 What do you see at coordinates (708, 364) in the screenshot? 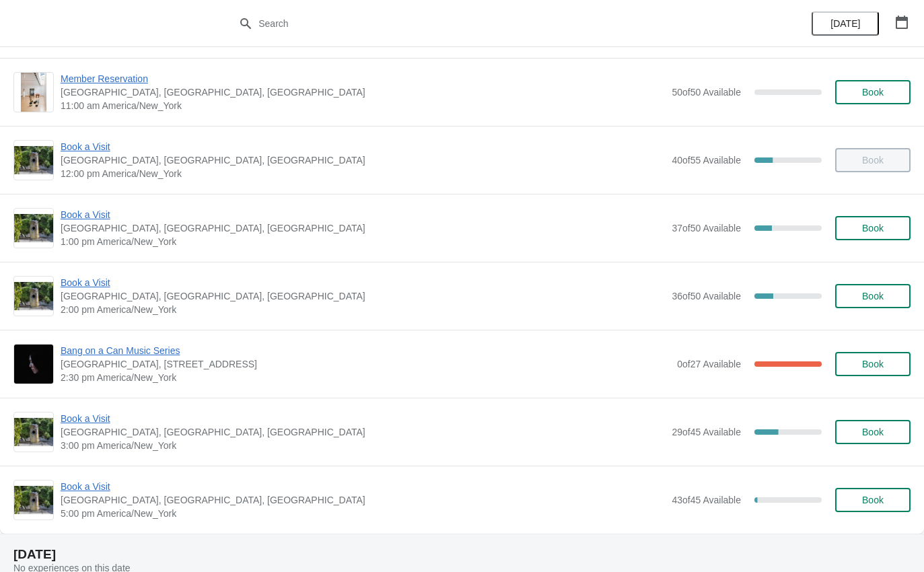
I see `span: 0 of 27 Available` at bounding box center [708, 364].